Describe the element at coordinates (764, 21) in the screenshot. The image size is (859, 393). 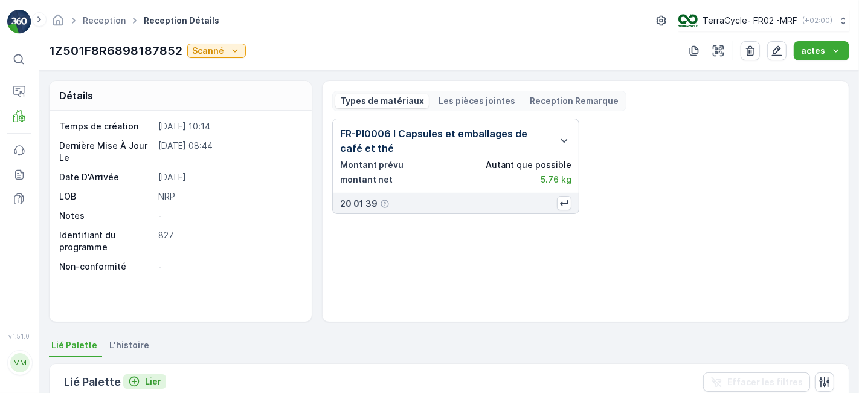
I see `button: TerraCycle- FR02 -MRF(+02:00)` at that location.